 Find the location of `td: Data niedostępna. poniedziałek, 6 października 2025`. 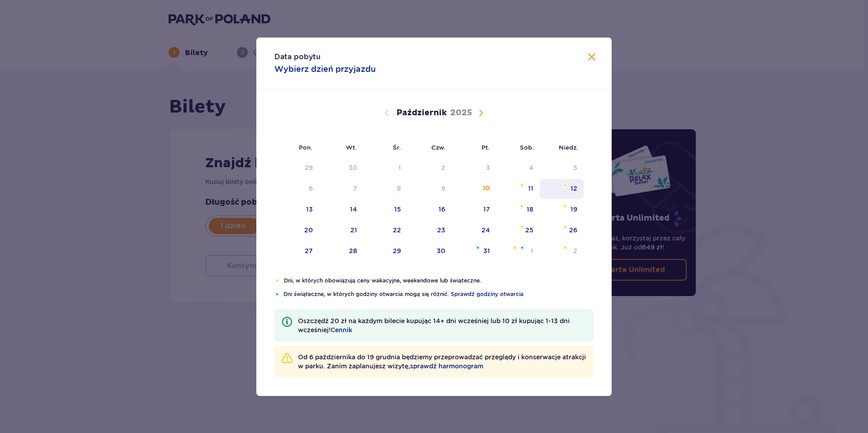

td: Data niedostępna. poniedziałek, 6 października 2025 is located at coordinates (297, 189).